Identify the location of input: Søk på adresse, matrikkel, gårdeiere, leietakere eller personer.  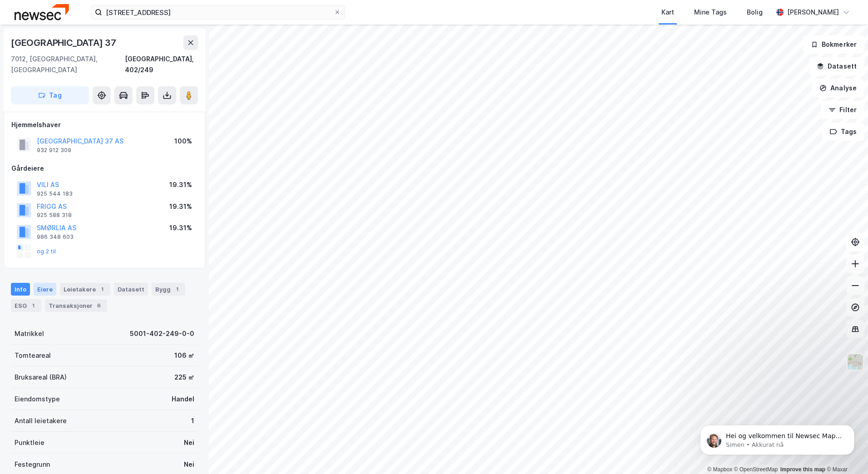
(218, 12).